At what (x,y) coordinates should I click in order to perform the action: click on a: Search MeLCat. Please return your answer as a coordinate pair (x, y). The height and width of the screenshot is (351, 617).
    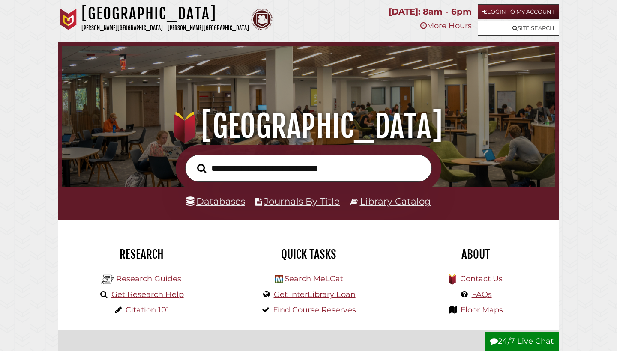
    Looking at the image, I should click on (313, 279).